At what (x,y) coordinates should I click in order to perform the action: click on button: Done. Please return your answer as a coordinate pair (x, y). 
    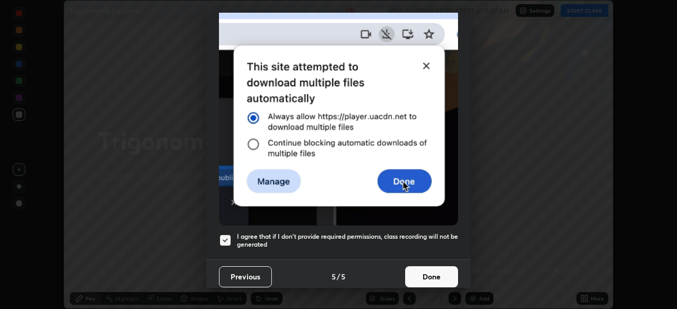
    Looking at the image, I should click on (431, 277).